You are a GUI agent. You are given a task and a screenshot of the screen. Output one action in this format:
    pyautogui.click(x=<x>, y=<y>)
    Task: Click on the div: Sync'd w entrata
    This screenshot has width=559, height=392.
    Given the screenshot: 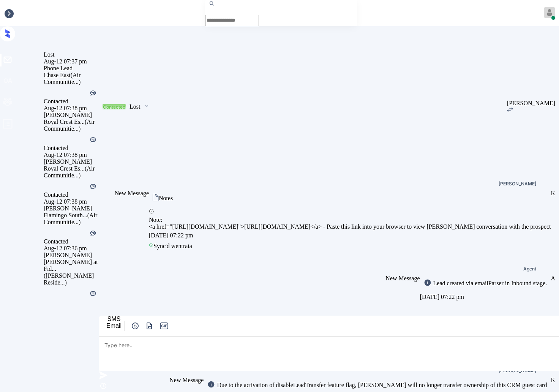 What is the action you would take?
    pyautogui.click(x=350, y=246)
    